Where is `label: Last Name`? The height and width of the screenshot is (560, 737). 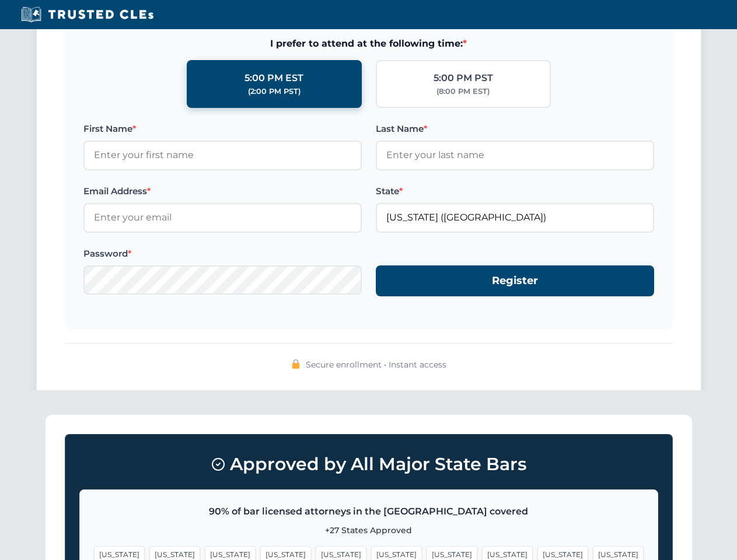 label: Last Name is located at coordinates (514, 129).